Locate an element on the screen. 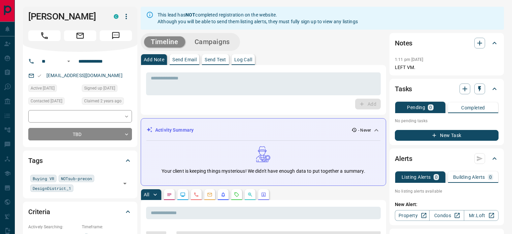 The height and width of the screenshot is (234, 512). div: This lead has completed registration on the website. Although you will be able to send them listi... is located at coordinates (258, 18).